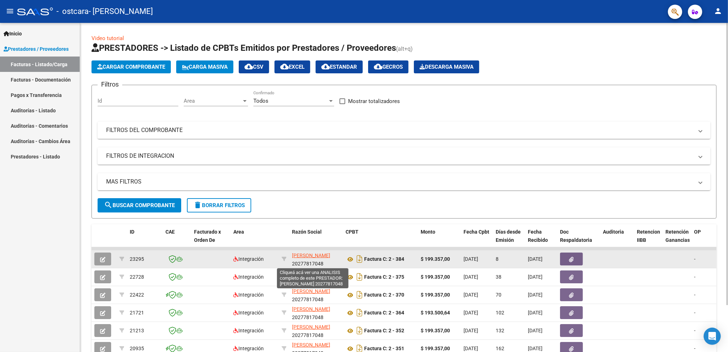 The height and width of the screenshot is (352, 728). I want to click on span: Fecha Cpbt, so click(477, 232).